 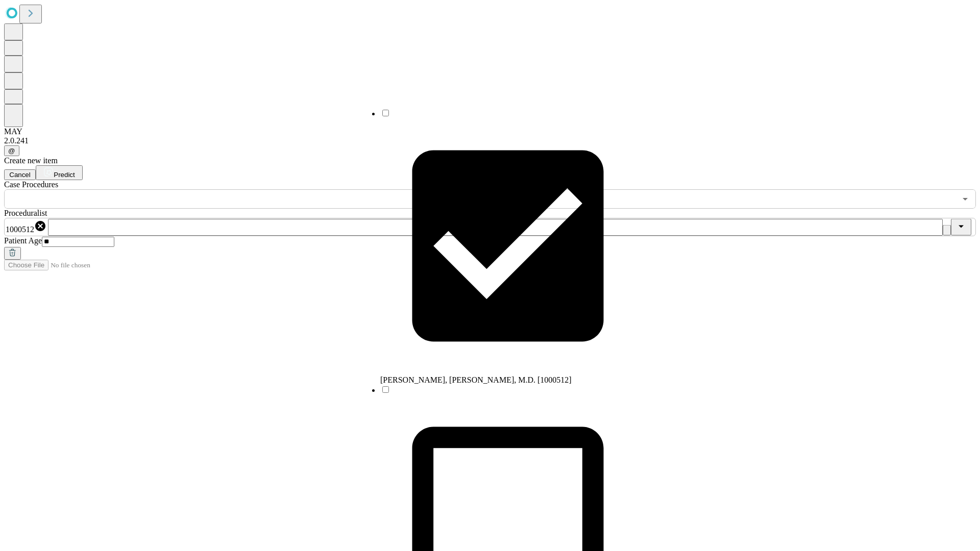 I want to click on span: Scheduled Procedure, so click(x=31, y=184).